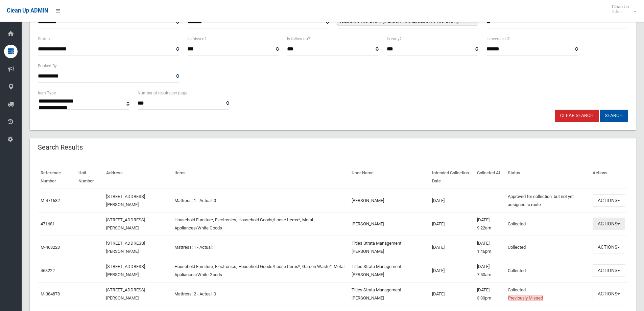  Describe the element at coordinates (50, 247) in the screenshot. I see `a: M-463223` at that location.